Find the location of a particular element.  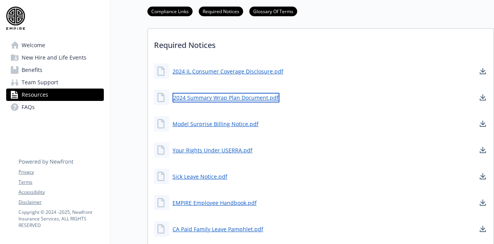

a: Benefits is located at coordinates (55, 70).